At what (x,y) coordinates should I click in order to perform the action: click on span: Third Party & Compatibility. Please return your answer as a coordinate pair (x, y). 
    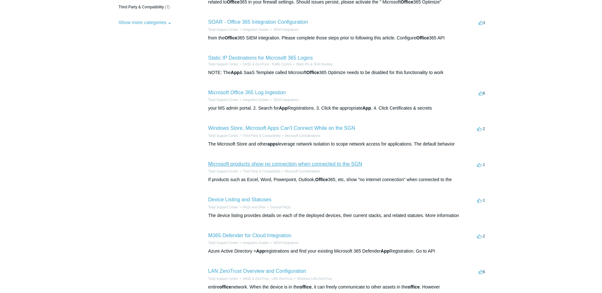
    Looking at the image, I should click on (141, 7).